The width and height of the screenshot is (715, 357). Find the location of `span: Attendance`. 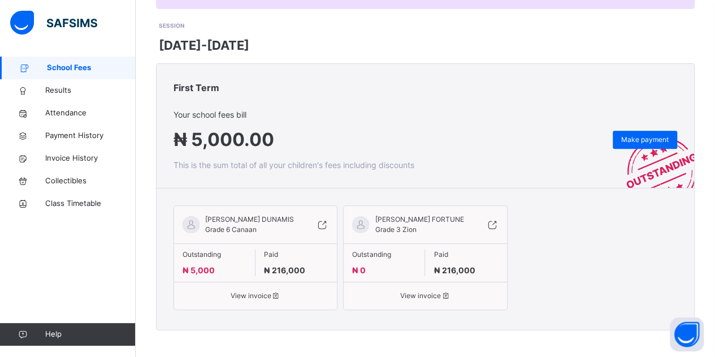

span: Attendance is located at coordinates (90, 113).